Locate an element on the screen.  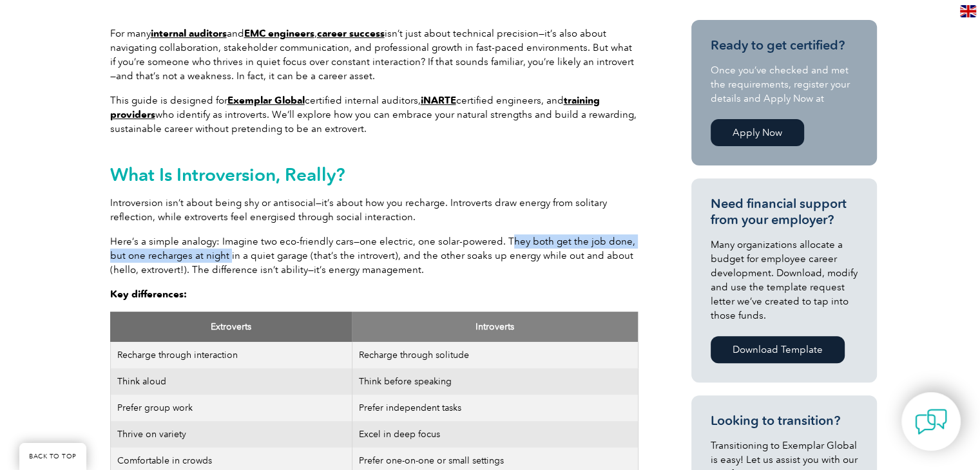
p: For many and , isn’t just about technical precision—it’s also about navigating collaboration, sta... is located at coordinates (375, 55).